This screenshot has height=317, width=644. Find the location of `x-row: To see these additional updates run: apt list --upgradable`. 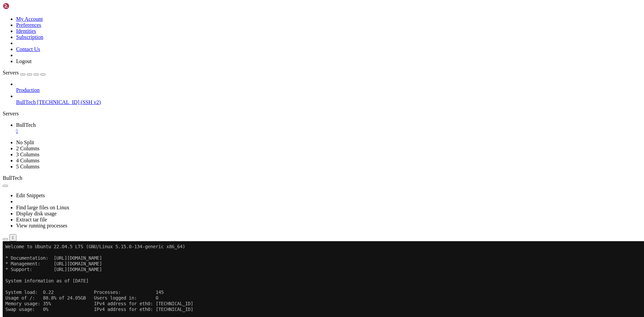

x-row: To see these additional updates run: apt list --upgradable is located at coordinates (280, 114).